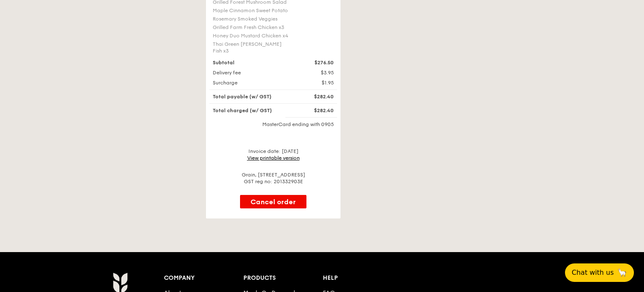 This screenshot has height=292, width=644. What do you see at coordinates (251, 27) in the screenshot?
I see `div: Grilled Farm Fresh Chicken x3` at bounding box center [251, 27].